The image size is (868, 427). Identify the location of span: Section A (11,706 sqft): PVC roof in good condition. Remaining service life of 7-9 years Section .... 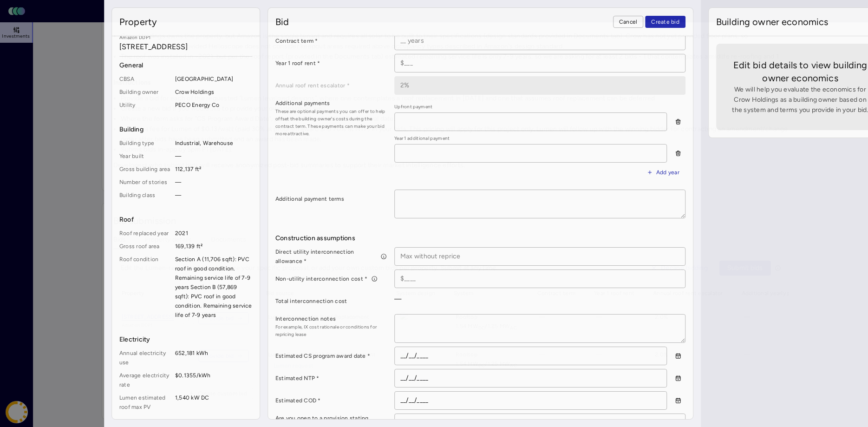
(214, 287).